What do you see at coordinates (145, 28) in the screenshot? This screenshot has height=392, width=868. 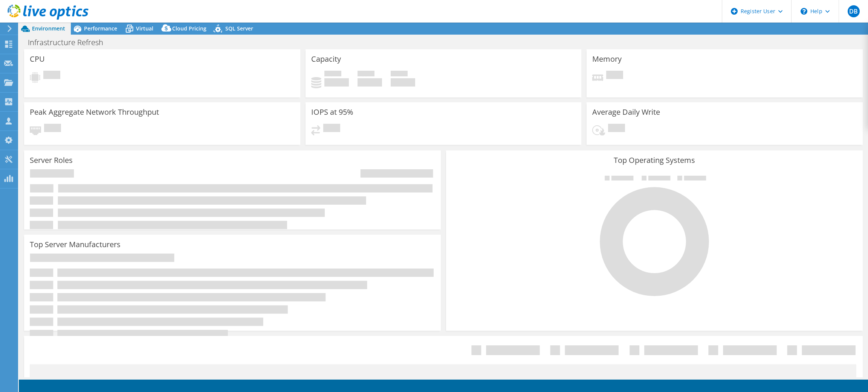 I see `span: Virtual` at bounding box center [145, 28].